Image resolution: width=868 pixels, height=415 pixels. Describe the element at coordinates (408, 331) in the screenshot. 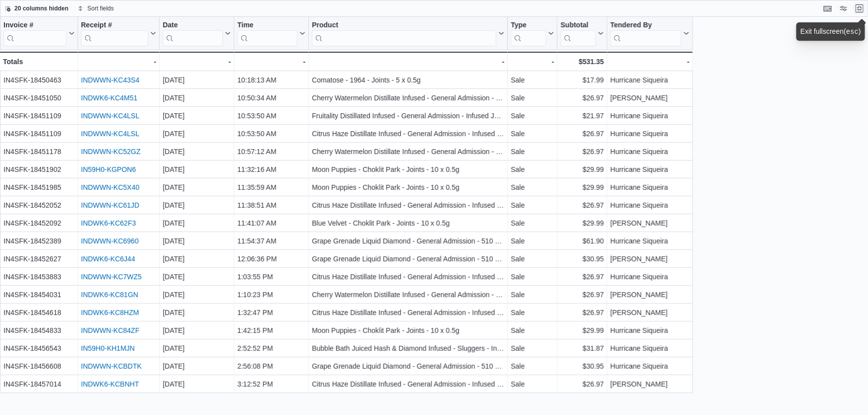

I see `div: Moon Puppies - Choklit Park - Joints - 10 x 0.5g` at that location.